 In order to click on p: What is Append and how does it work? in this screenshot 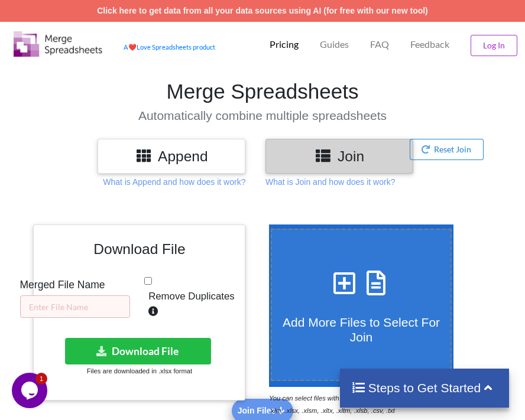, I will do `click(174, 182)`.